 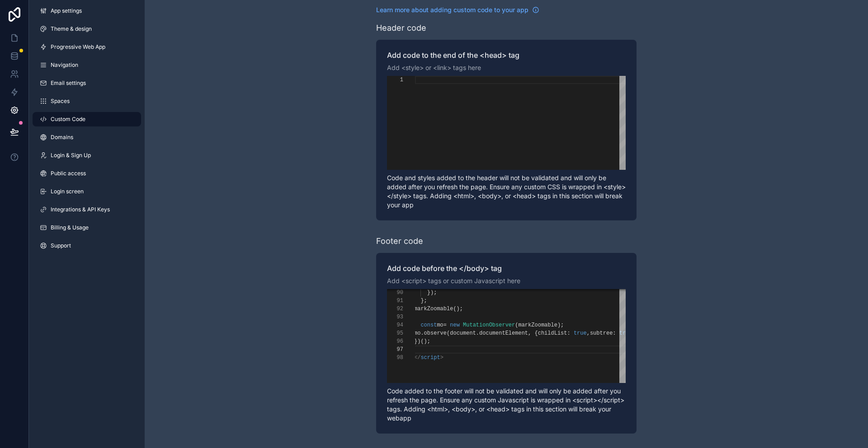 What do you see at coordinates (395, 80) in the screenshot?
I see `div: 1` at bounding box center [395, 80].